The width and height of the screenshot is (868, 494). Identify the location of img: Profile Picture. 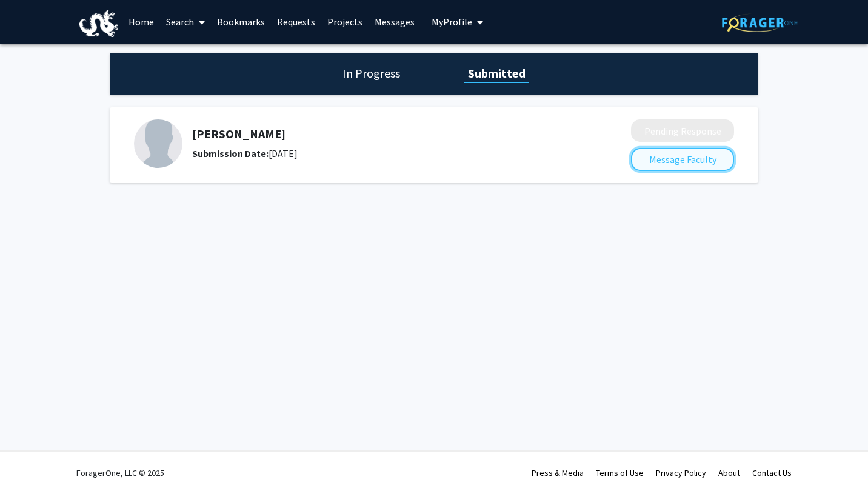
(158, 144).